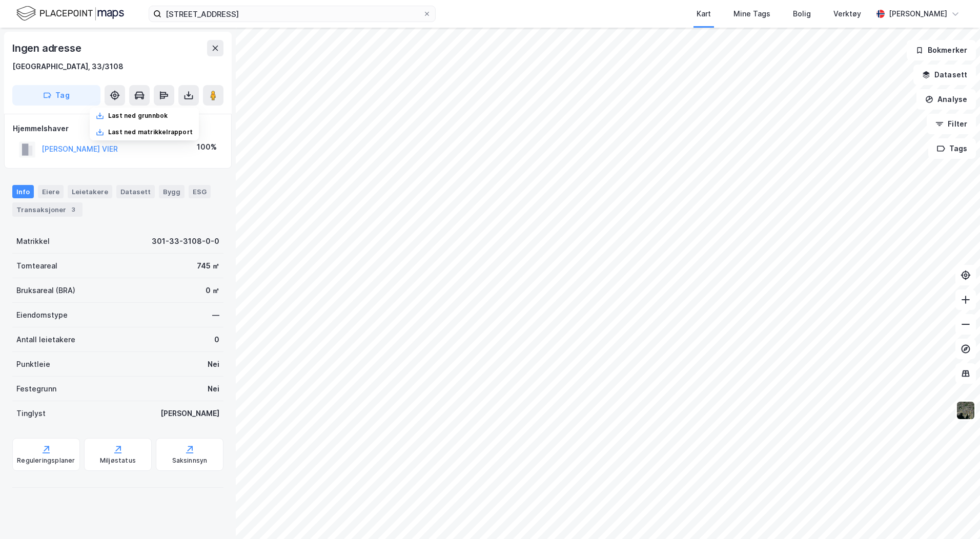  What do you see at coordinates (31, 414) in the screenshot?
I see `div: Tinglyst` at bounding box center [31, 414].